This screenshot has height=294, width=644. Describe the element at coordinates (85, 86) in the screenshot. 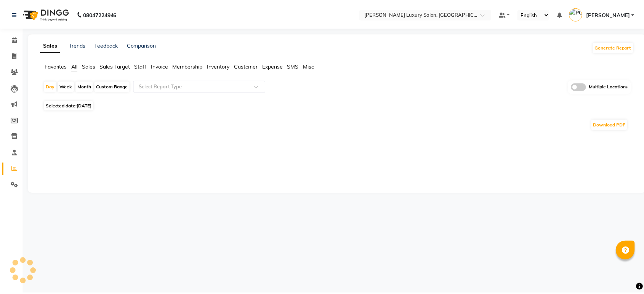

I see `div: Month` at that location.